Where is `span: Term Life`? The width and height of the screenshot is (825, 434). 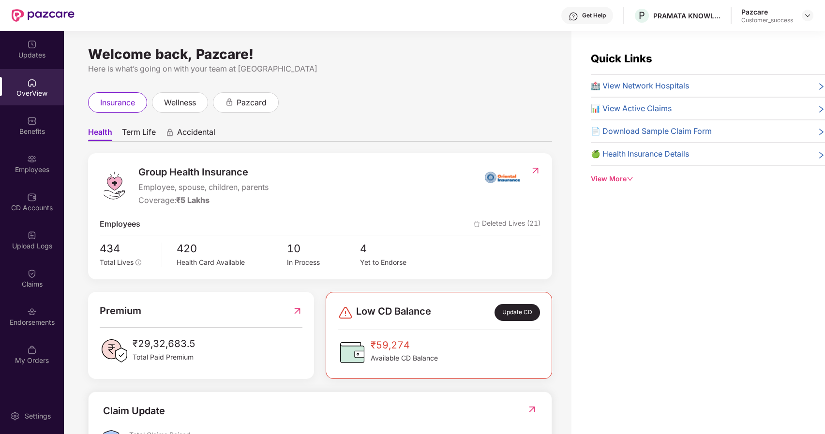
span: Term Life is located at coordinates (139, 134).